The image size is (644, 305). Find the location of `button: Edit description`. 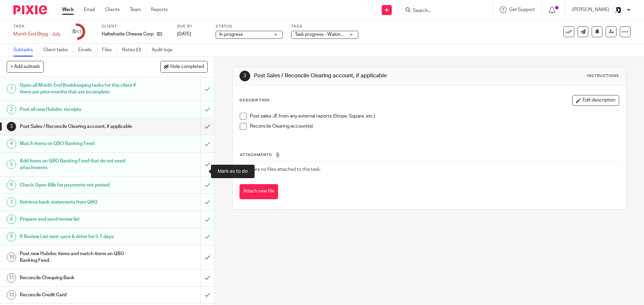

button: Edit description is located at coordinates (596, 100).